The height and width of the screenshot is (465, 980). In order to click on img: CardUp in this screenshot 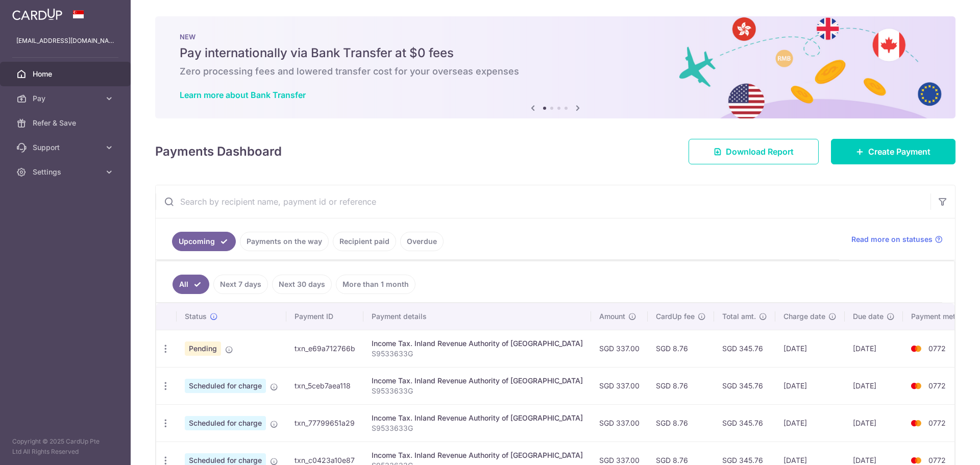, I will do `click(37, 14)`.